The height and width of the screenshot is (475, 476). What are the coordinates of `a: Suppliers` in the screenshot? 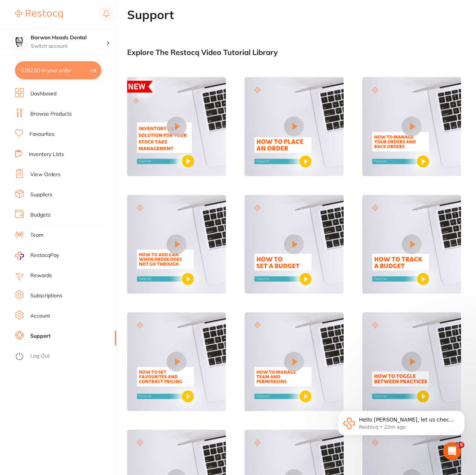 It's located at (41, 195).